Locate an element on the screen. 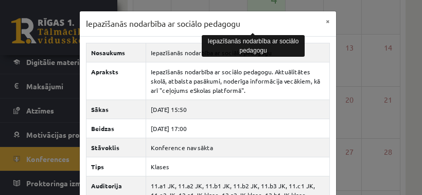 Image resolution: width=422 pixels, height=195 pixels. td: Klases is located at coordinates (238, 166).